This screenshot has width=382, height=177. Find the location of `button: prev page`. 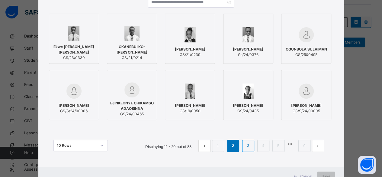

button: prev page is located at coordinates (205, 146).